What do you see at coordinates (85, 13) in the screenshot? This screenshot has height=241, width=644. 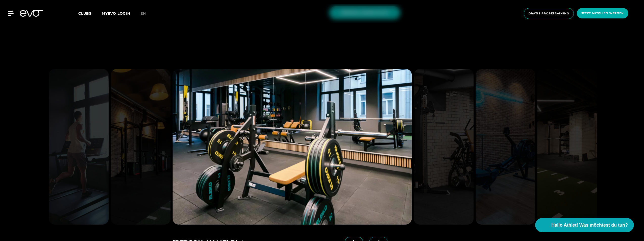 I see `span: Clubs` at bounding box center [85, 13].